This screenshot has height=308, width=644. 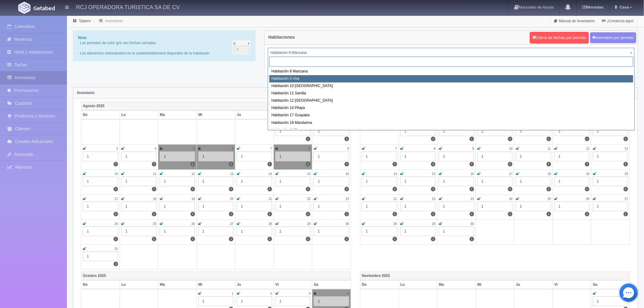 I want to click on div: Habitación 5 Uva, so click(x=451, y=79).